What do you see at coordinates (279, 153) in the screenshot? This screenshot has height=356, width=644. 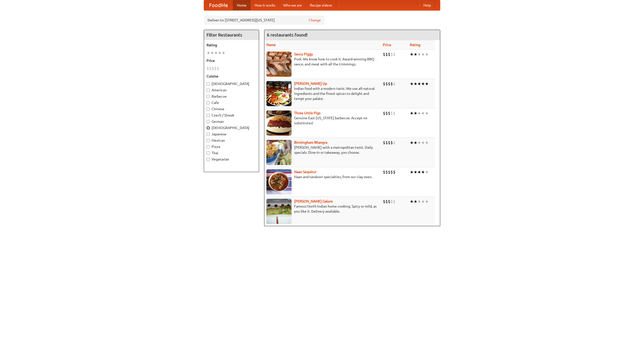 I see `img: bhangra.jpg` at bounding box center [279, 153].